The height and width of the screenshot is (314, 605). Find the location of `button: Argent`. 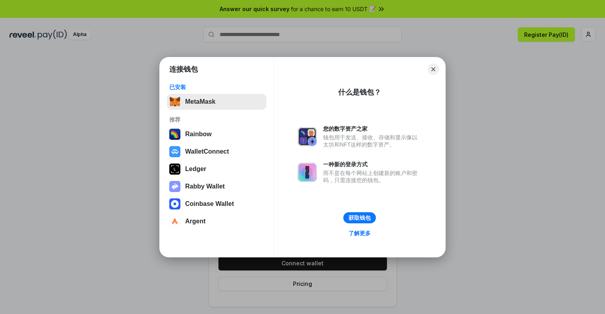

button: Argent is located at coordinates (216, 222).